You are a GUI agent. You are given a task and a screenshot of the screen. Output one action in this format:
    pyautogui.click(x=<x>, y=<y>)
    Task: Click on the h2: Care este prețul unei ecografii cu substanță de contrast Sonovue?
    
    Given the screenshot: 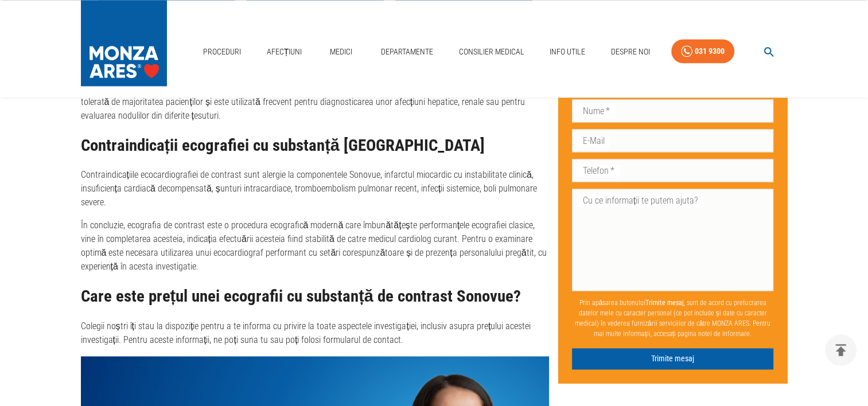 What is the action you would take?
    pyautogui.click(x=315, y=297)
    